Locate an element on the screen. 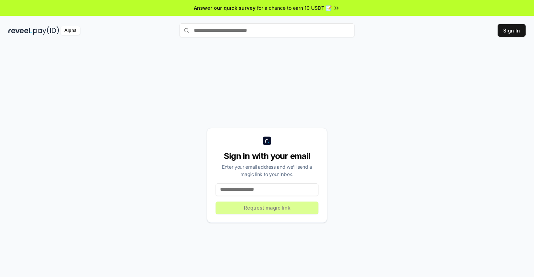  button: Sign In is located at coordinates (512, 30).